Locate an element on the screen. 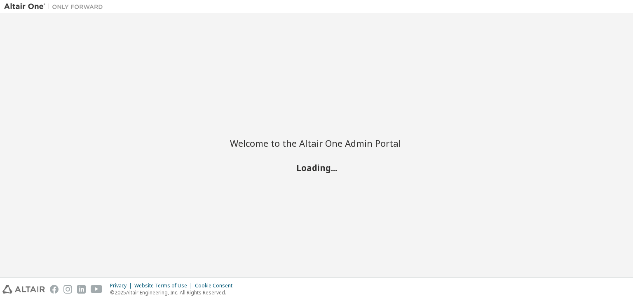  p: © 2025 Altair Engineering, Inc. All Rights Reserved. is located at coordinates (174, 292).